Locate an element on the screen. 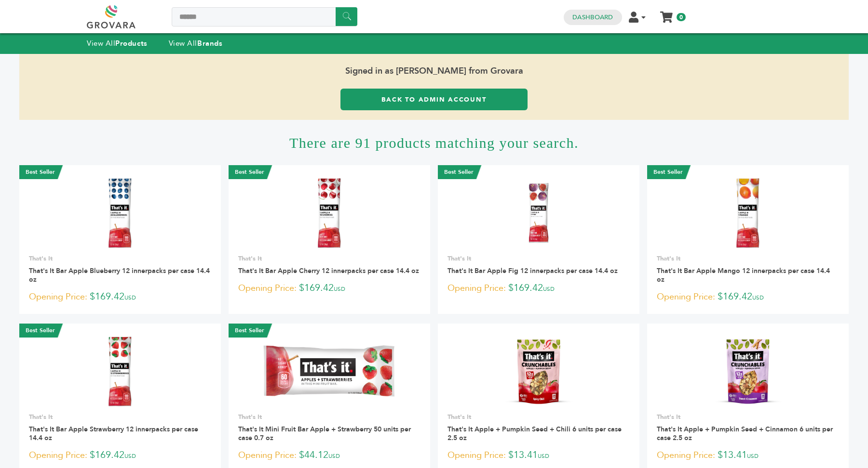 This screenshot has width=868, height=468. strong: Products is located at coordinates (131, 44).